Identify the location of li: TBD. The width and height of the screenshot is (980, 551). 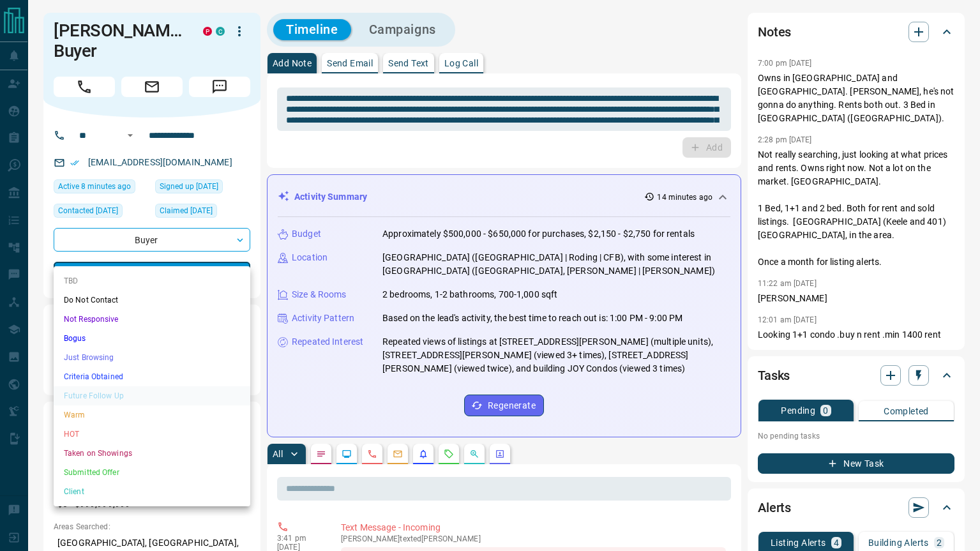
(152, 281).